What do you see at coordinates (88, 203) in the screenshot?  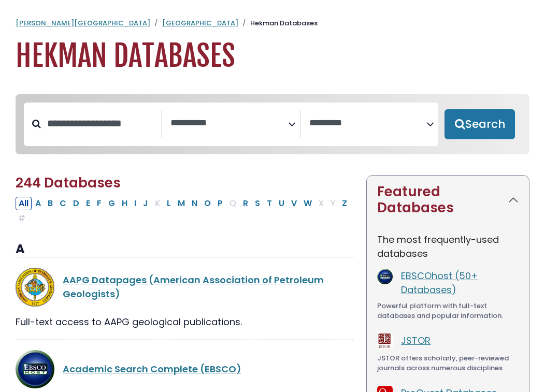 I see `button: Filter Results E` at bounding box center [88, 203].